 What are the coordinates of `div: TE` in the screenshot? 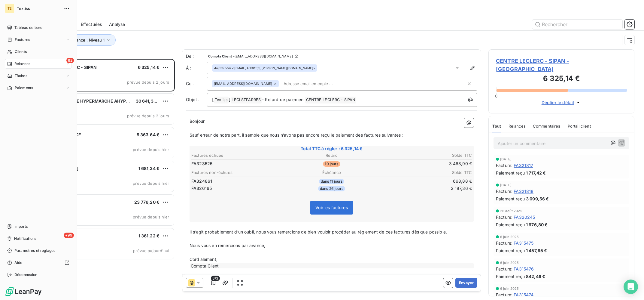 It's located at (10, 8).